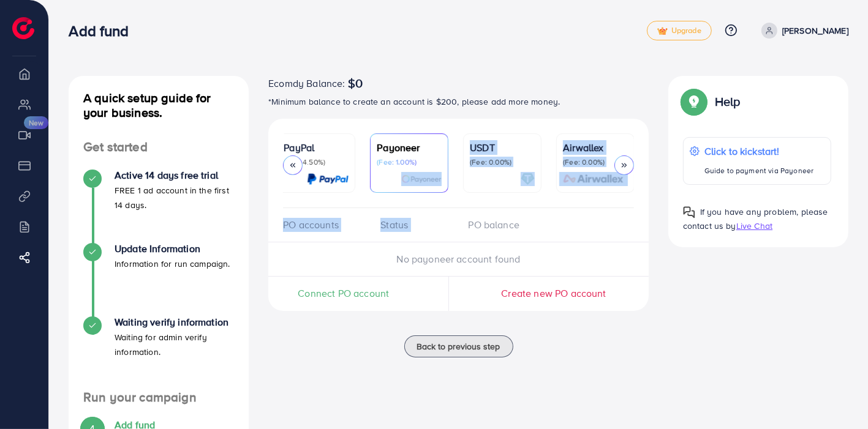 This screenshot has width=868, height=429. What do you see at coordinates (316, 162) in the screenshot?
I see `p: (Fee: 4.50%)` at bounding box center [316, 162].